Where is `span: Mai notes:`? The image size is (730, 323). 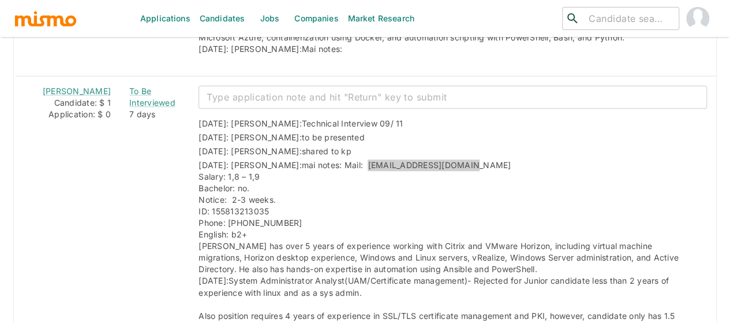 span: Mai notes: is located at coordinates (322, 48).